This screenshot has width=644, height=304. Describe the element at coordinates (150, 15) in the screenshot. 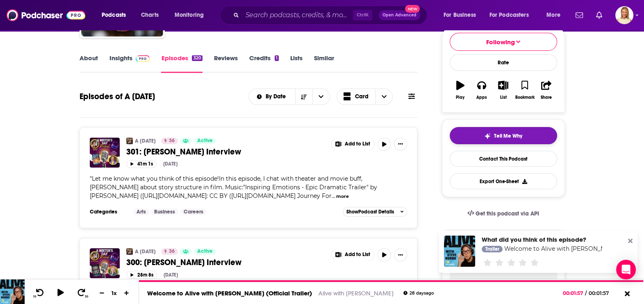

I see `a: Charts` at that location.